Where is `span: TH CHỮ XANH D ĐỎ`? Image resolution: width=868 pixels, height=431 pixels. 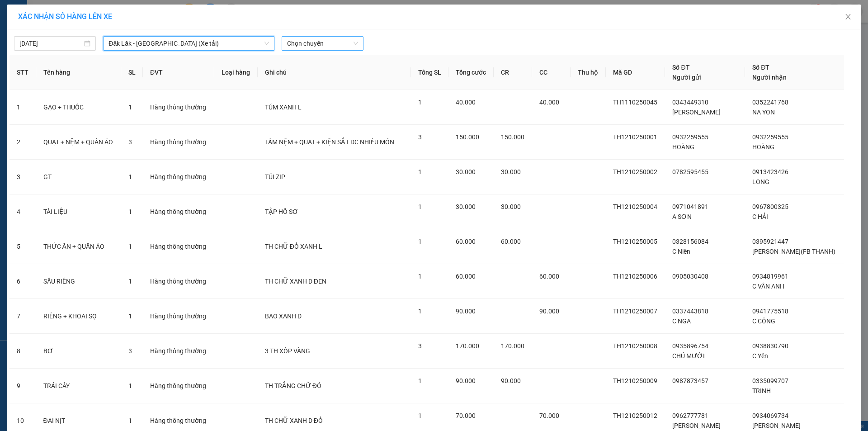 span: TH CHỮ XANH D ĐỎ is located at coordinates (294, 420).